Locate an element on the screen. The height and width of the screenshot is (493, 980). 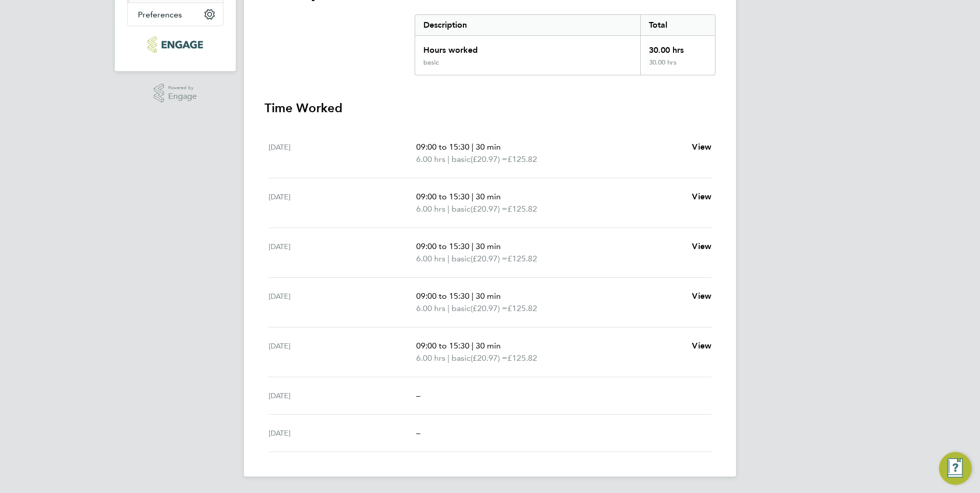
div: Hours worked is located at coordinates (527, 47).